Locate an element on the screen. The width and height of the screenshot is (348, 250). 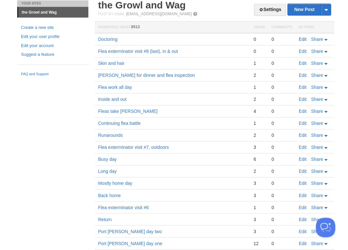
a: Back home is located at coordinates (109, 195).